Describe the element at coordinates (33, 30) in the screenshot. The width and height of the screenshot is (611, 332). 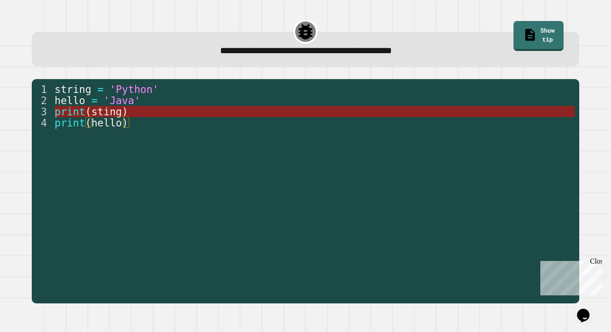
I see `div: Chat with us now!Close` at that location.